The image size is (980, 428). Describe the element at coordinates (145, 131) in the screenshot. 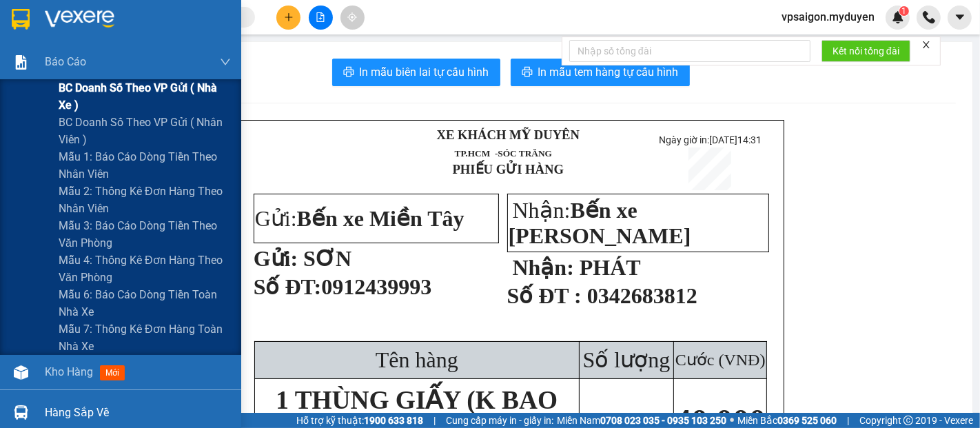

I see `span: BC doanh số theo VP gửi ( nhân viên )` at that location.